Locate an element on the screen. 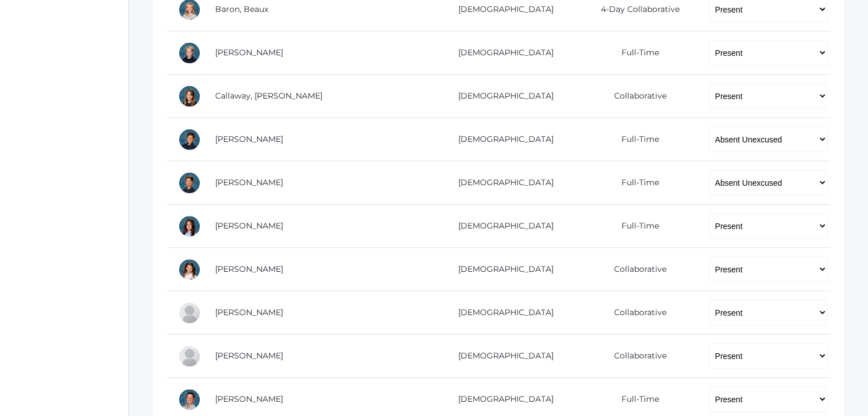  div: Kadyn Ehrlich is located at coordinates (189, 226).